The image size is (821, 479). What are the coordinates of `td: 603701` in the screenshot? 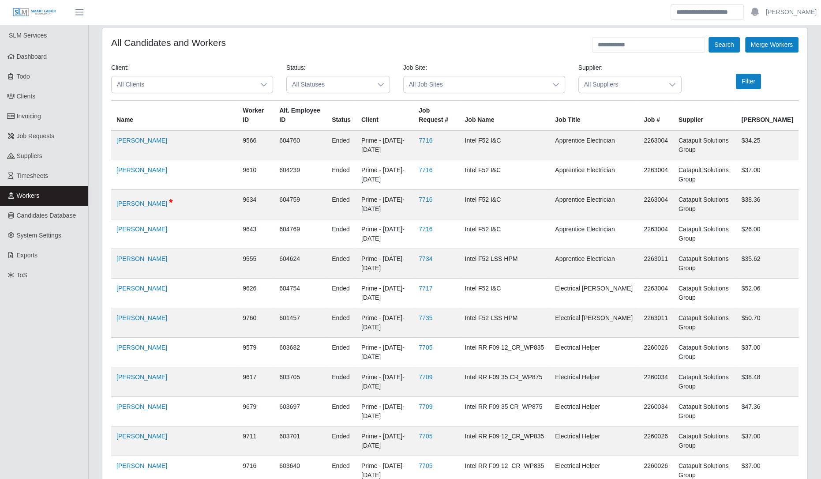 It's located at (300, 441).